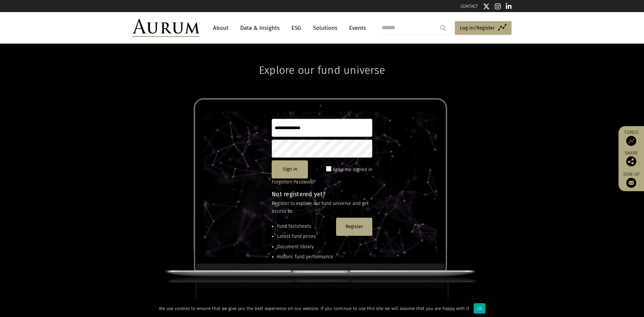  I want to click on a: CONTACT, so click(470, 6).